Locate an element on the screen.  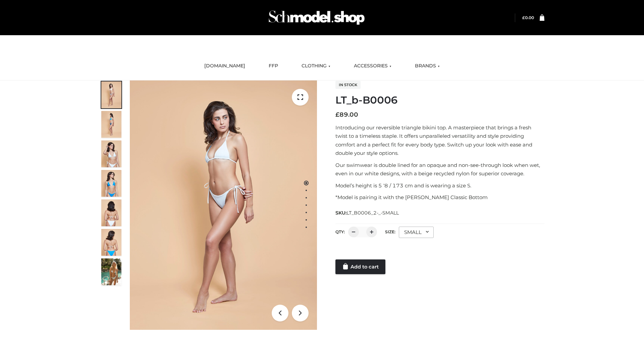
span: In stock is located at coordinates (348, 85).